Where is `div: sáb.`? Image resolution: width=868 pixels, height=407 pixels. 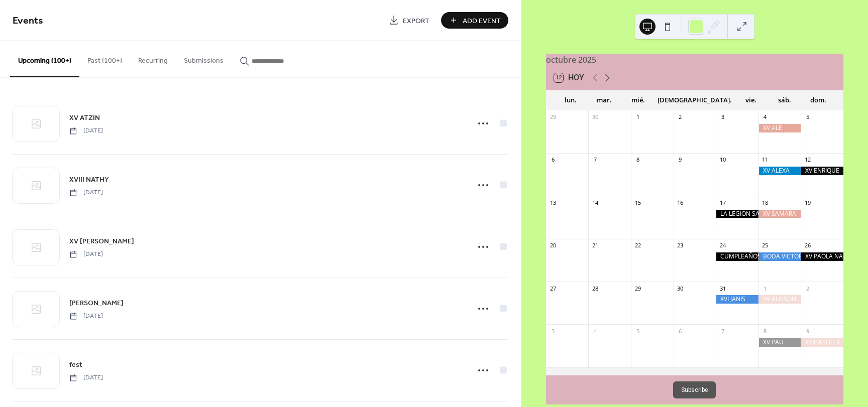
div: sáb. is located at coordinates (784, 100).